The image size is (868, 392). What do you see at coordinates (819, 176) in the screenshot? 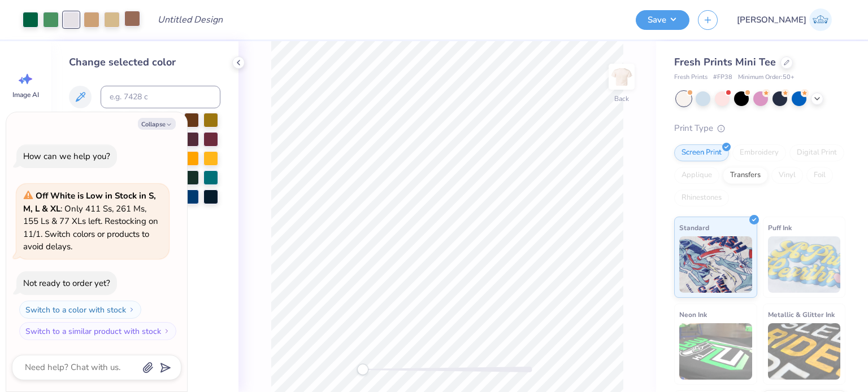
I see `div: Foil` at bounding box center [819, 176].